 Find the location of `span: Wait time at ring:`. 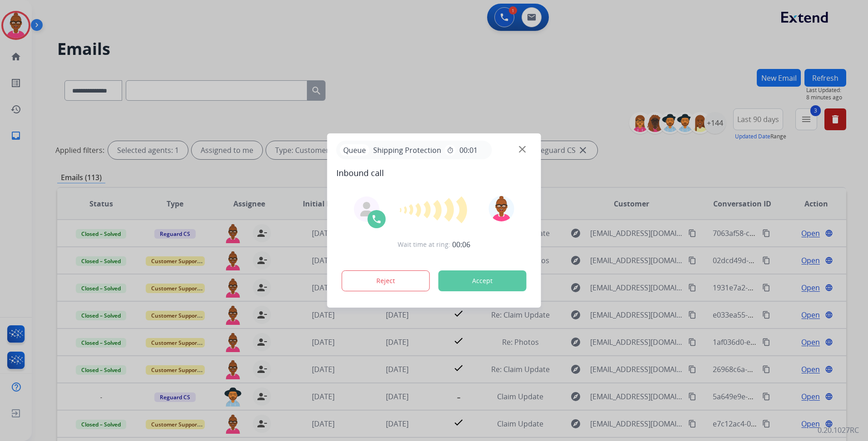

span: Wait time at ring: is located at coordinates (424, 244).